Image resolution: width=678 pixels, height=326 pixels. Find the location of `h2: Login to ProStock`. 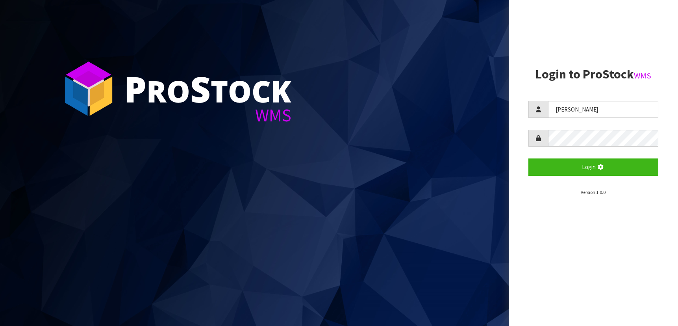

h2: Login to ProStock is located at coordinates (594, 74).